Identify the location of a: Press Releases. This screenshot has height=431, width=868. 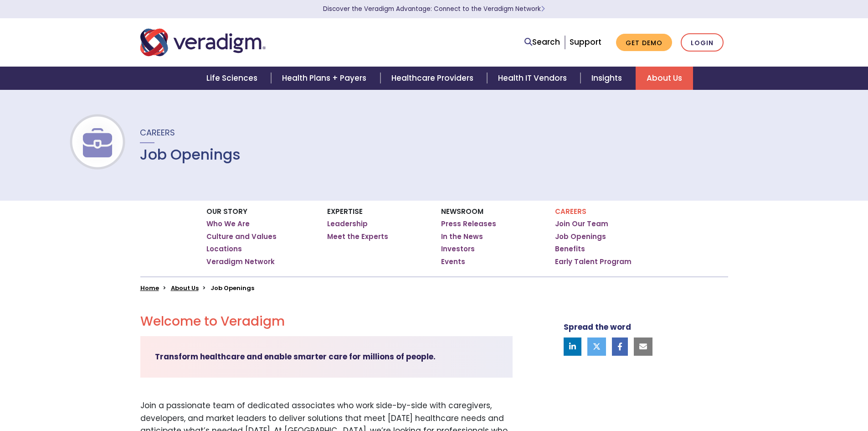
(468, 224).